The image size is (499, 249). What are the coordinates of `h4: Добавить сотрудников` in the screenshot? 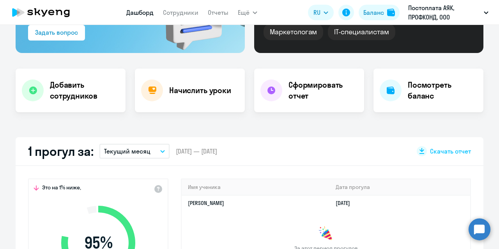 It's located at (85, 90).